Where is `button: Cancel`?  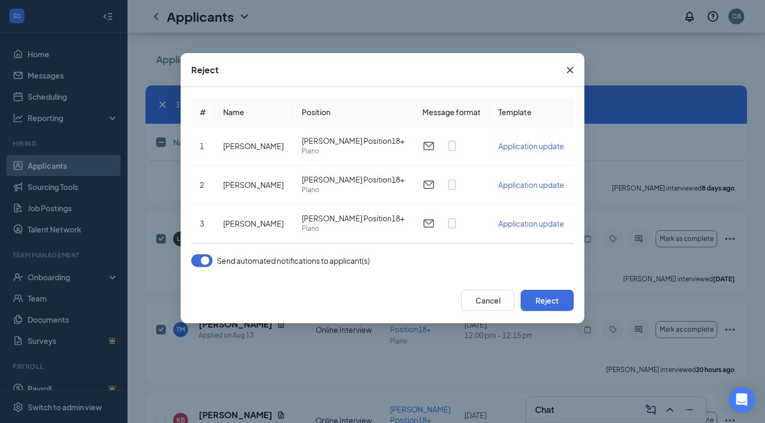 button: Cancel is located at coordinates (487, 301).